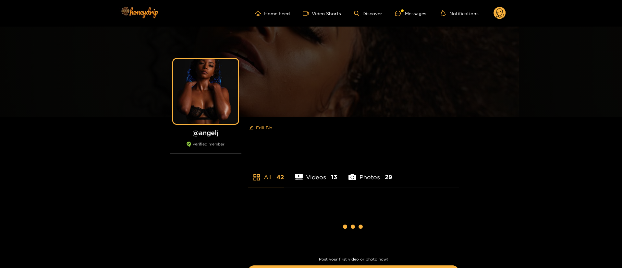 This screenshot has width=622, height=268. I want to click on h1: @ angelj, so click(206, 133).